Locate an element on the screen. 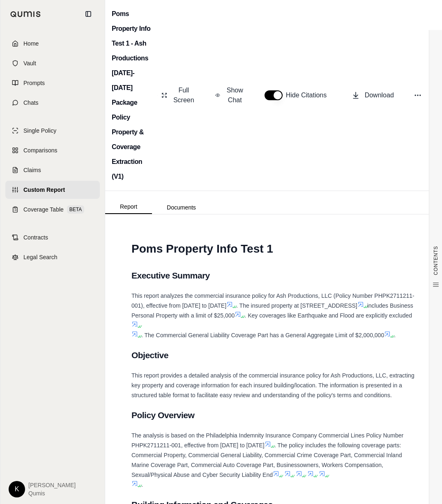 The height and width of the screenshot is (504, 442). a: Single Policy is located at coordinates (52, 130).